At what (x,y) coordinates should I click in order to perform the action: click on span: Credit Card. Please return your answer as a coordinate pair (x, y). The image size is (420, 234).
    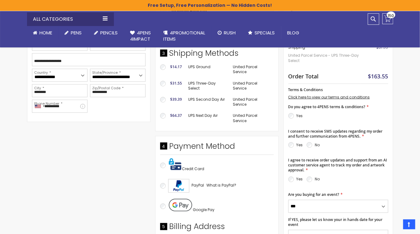
    Looking at the image, I should click on (193, 169).